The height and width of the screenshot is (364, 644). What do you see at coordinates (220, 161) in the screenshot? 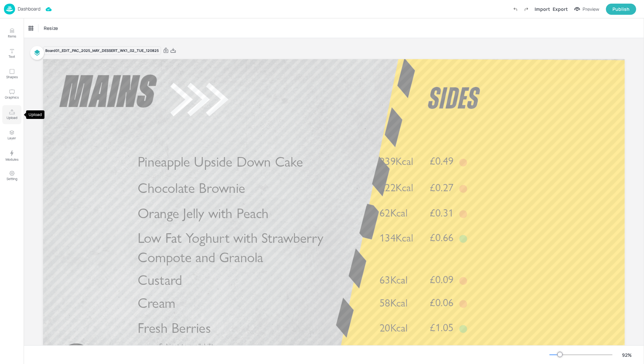
I see `span: Pineapple Upside Down Cake` at bounding box center [220, 161].